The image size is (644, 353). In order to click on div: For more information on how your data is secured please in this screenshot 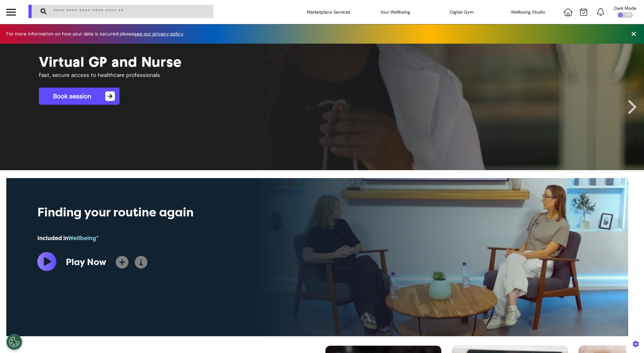, I will do `click(98, 34)`.